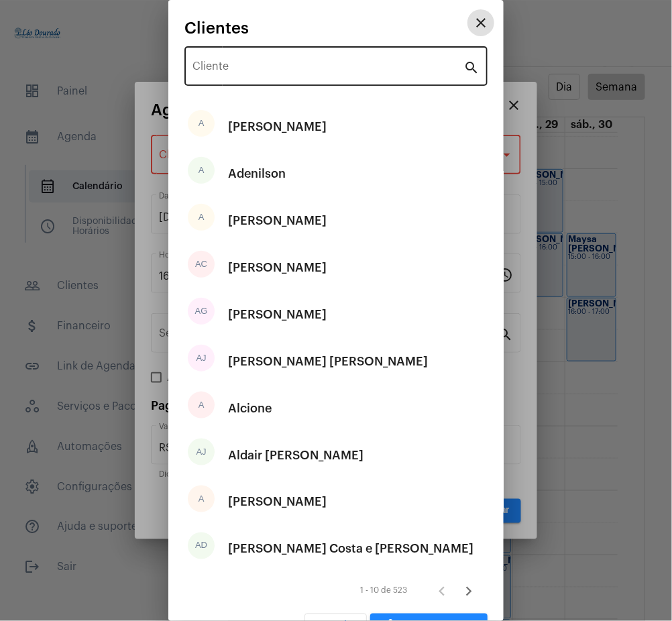 The width and height of the screenshot is (672, 621). I want to click on div: AD, so click(201, 546).